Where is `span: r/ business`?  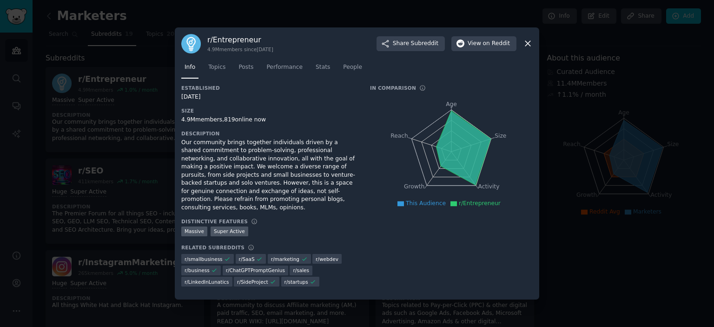
span: r/ business is located at coordinates (197, 270).